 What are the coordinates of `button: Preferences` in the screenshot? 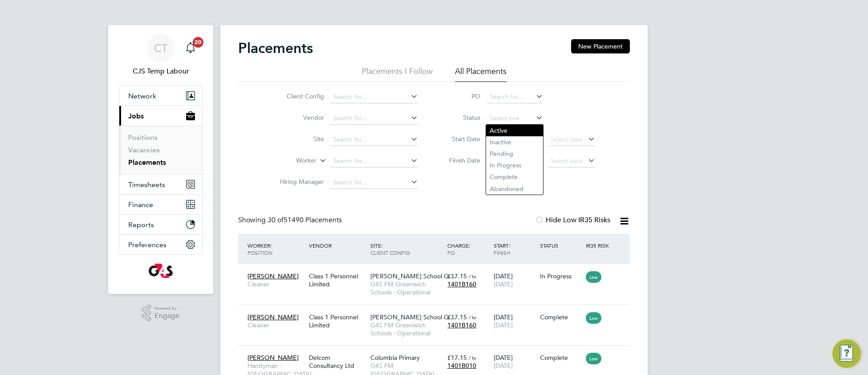 It's located at (160, 244).